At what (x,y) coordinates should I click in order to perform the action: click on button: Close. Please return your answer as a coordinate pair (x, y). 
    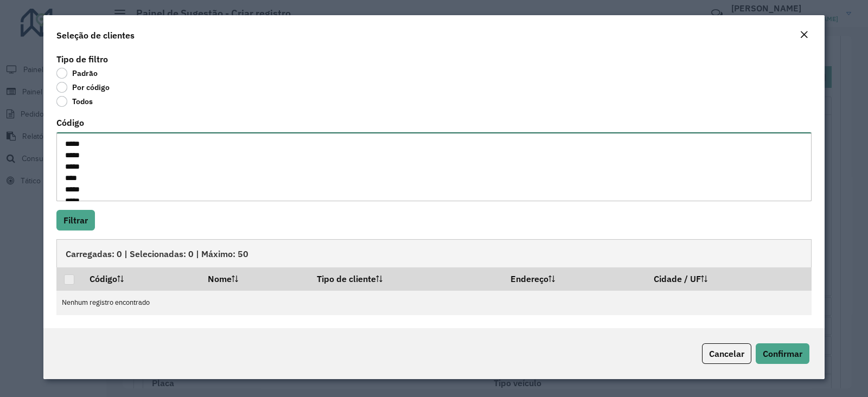
    Looking at the image, I should click on (804, 35).